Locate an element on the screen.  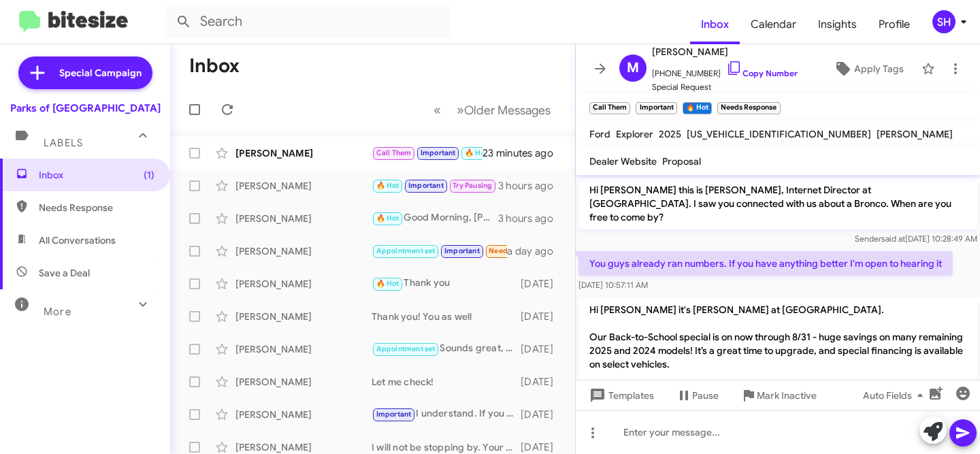
span: Explorer is located at coordinates (634, 134).